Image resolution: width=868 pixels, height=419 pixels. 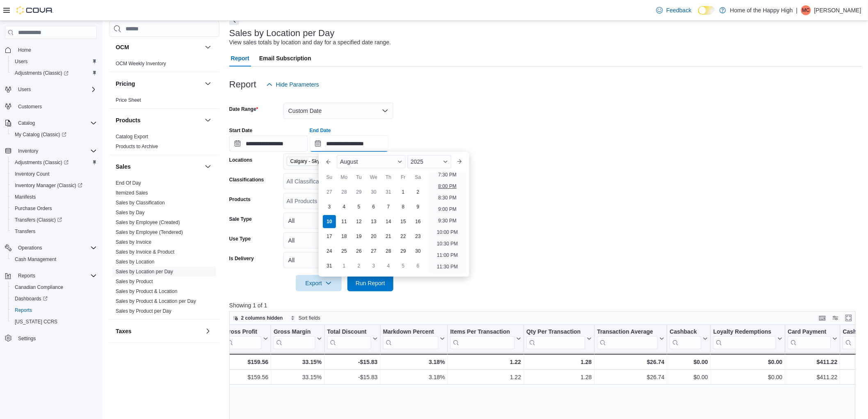 What do you see at coordinates (559, 339) in the screenshot?
I see `button: Qty Per Transaction` at bounding box center [559, 339].